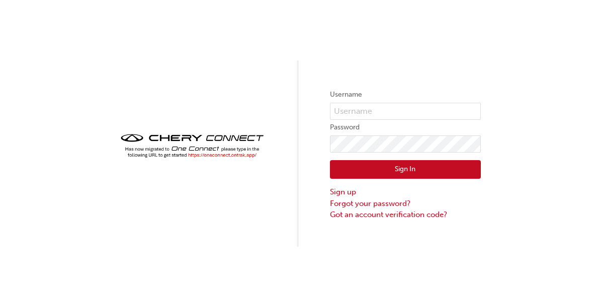  I want to click on input: Username, so click(406, 111).